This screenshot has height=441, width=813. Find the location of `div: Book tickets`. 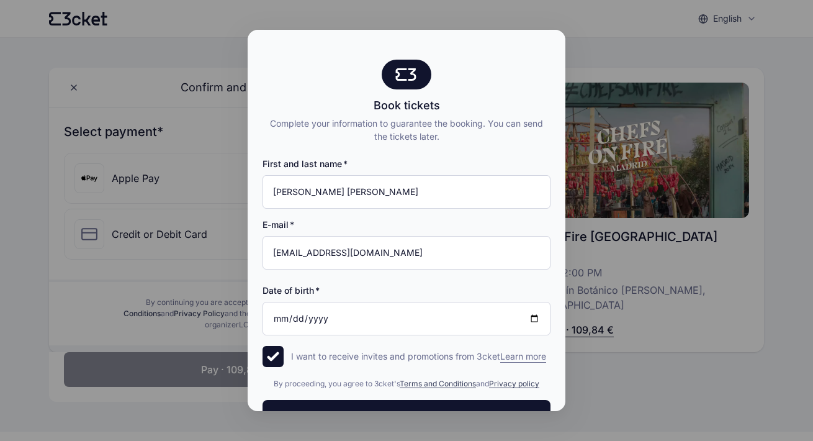

div: Book tickets is located at coordinates (406, 105).